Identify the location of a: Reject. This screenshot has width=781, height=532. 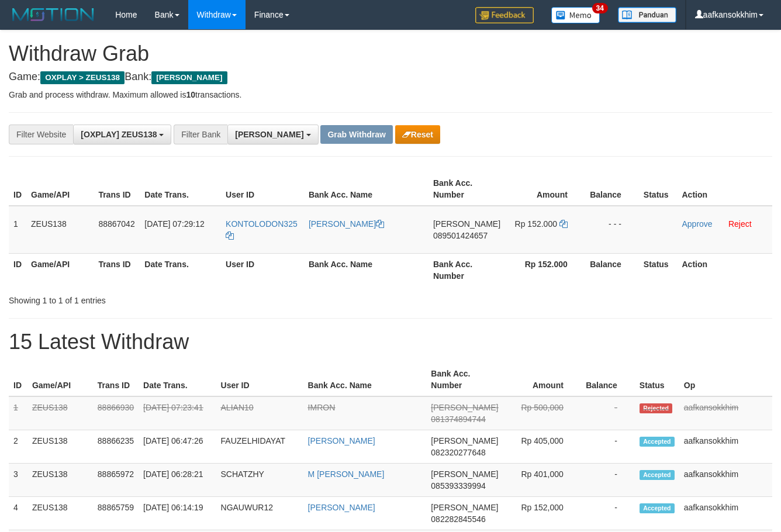
(739, 223).